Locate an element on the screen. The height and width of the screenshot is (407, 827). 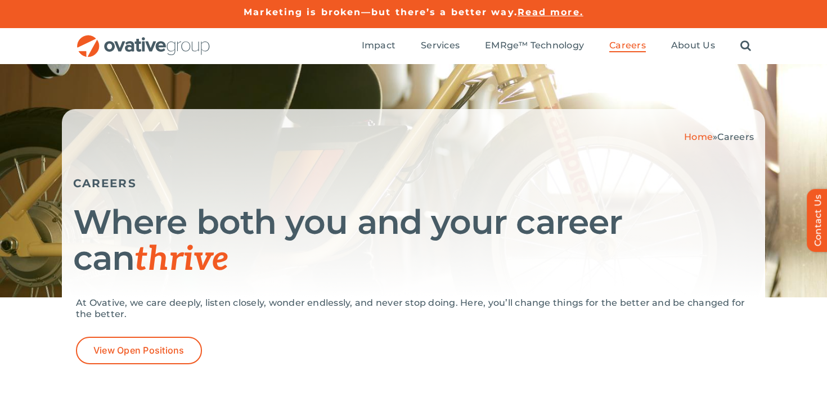
a: Read more. is located at coordinates (550, 12).